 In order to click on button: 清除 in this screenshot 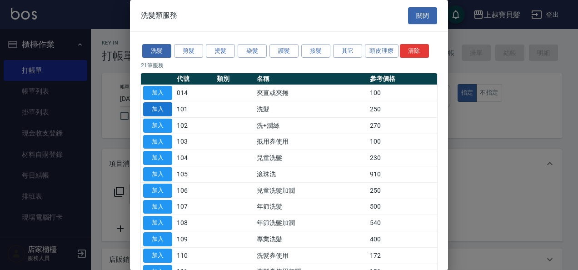, I will do `click(414, 51)`.